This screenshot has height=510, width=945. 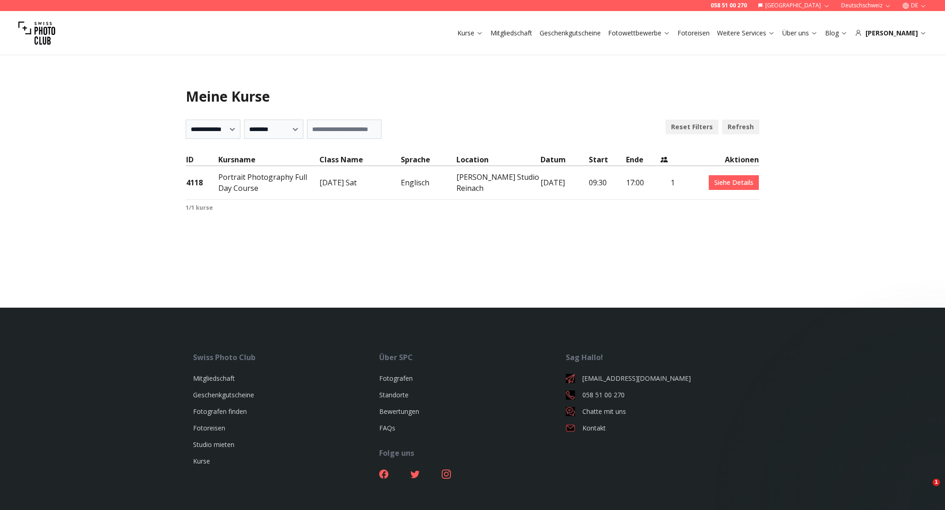 What do you see at coordinates (668, 183) in the screenshot?
I see `td: 1` at bounding box center [668, 183].